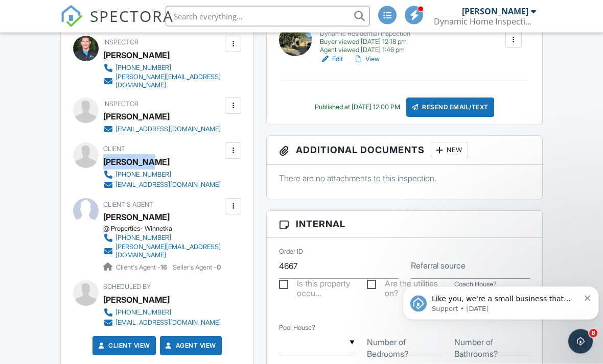 The height and width of the screenshot is (364, 603). Describe the element at coordinates (405, 286) in the screenshot. I see `label: Are the utilities on?` at that location.